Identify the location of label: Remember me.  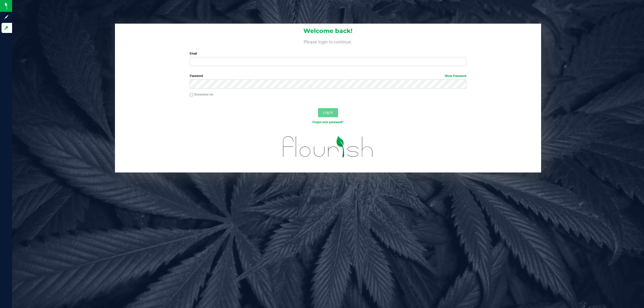
(201, 95).